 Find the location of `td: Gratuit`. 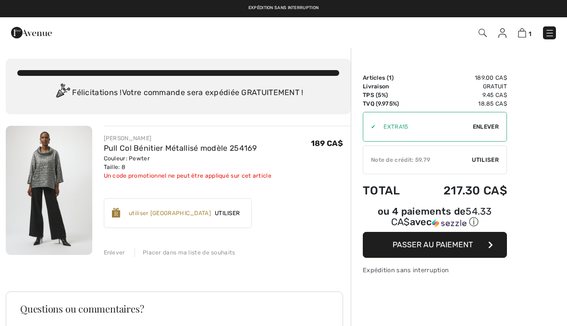

td: Gratuit is located at coordinates (461, 86).